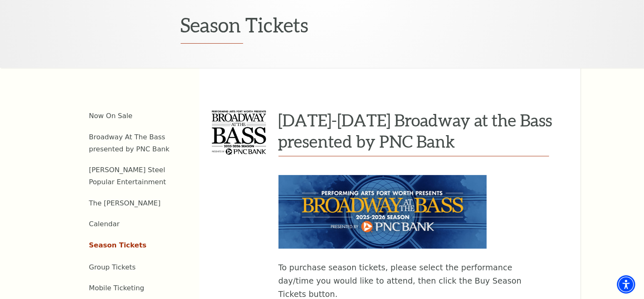 Image resolution: width=644 pixels, height=299 pixels. I want to click on a: Season Tickets, so click(118, 245).